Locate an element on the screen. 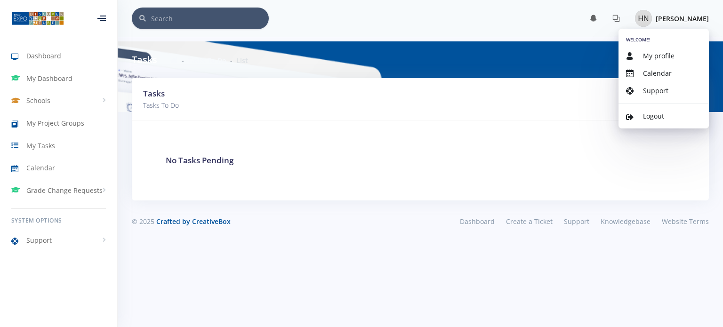 The height and width of the screenshot is (327, 723). span: Dashboard is located at coordinates (44, 56).